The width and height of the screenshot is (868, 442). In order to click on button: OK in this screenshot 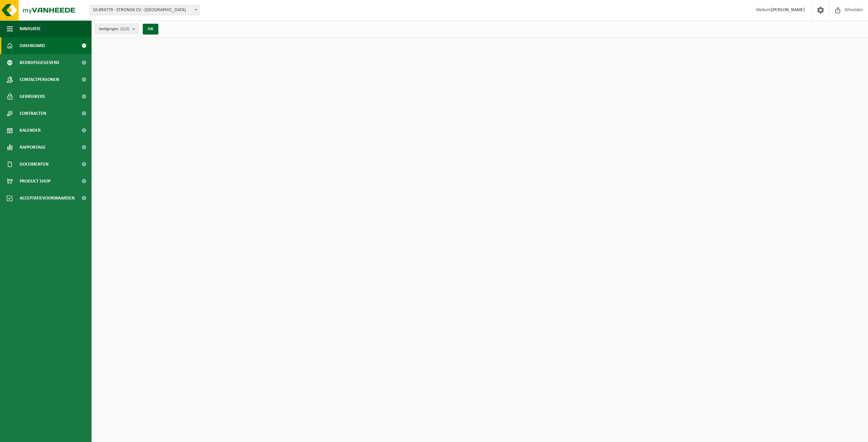, I will do `click(151, 29)`.